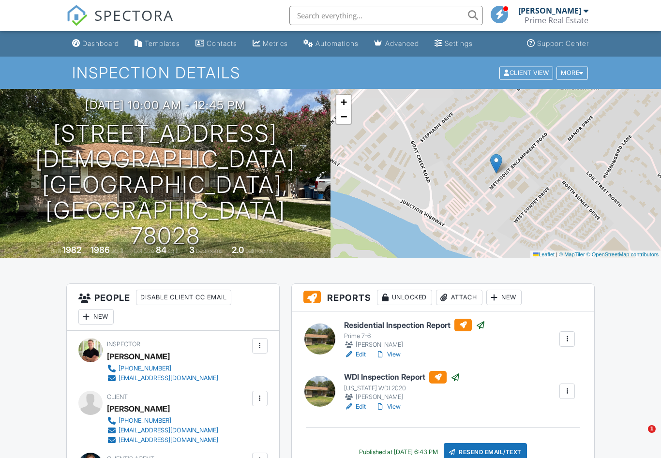 This screenshot has height=458, width=661. Describe the element at coordinates (162, 43) in the screenshot. I see `div: Templates` at that location.